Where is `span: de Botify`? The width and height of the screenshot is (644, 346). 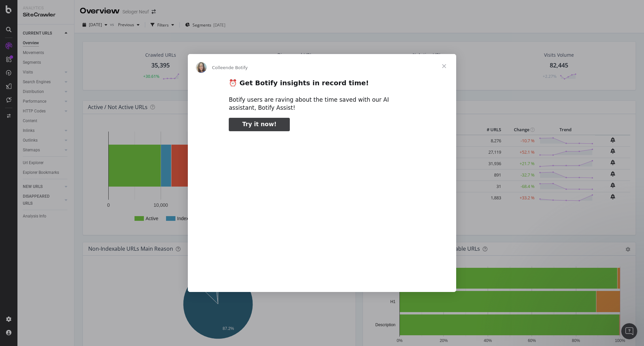
span: de Botify is located at coordinates (238, 68).